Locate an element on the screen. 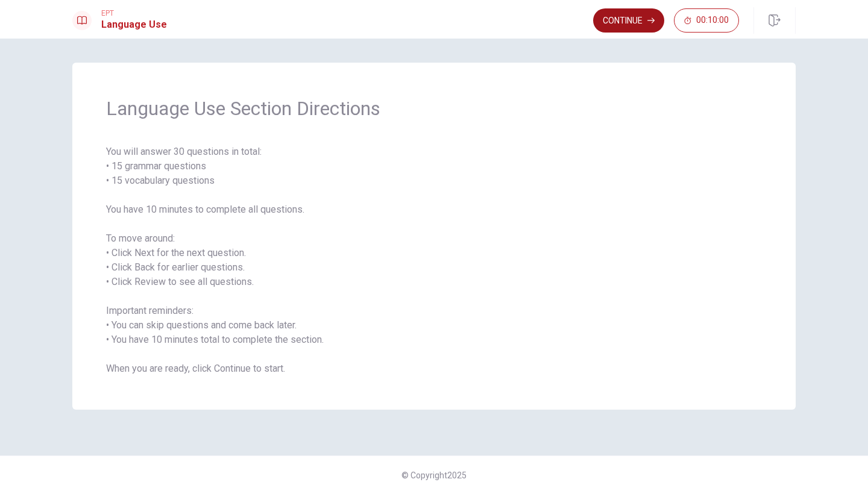 This screenshot has height=494, width=868. span: 00:10:00 is located at coordinates (713, 20).